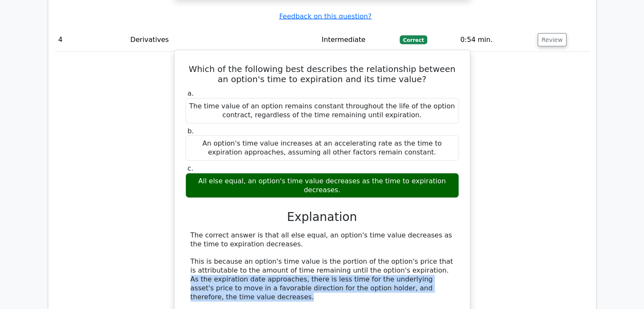 The height and width of the screenshot is (309, 644). Describe the element at coordinates (91, 40) in the screenshot. I see `td: 4` at that location.